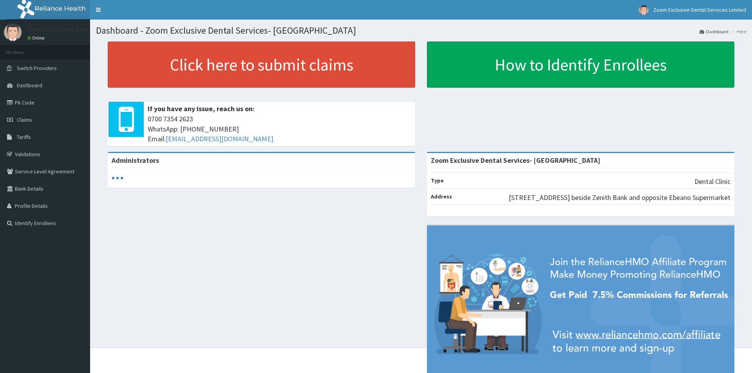  Describe the element at coordinates (738, 31) in the screenshot. I see `li: Here` at that location.